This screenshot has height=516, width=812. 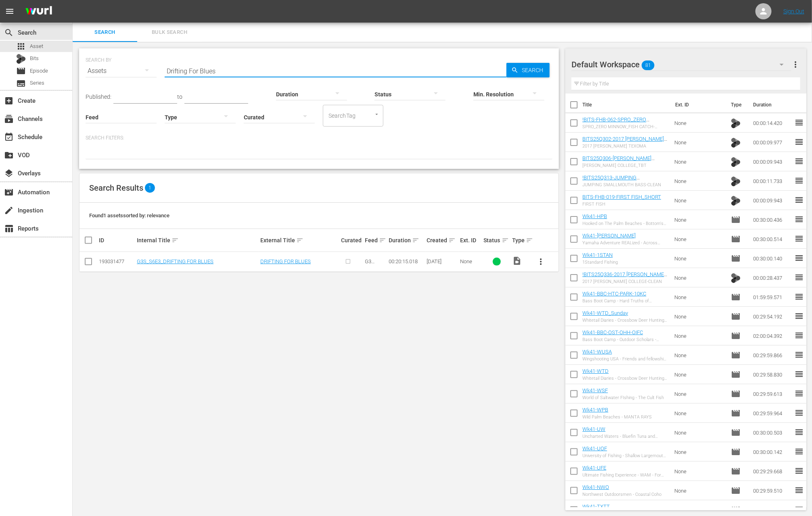 What do you see at coordinates (10, 11) in the screenshot?
I see `span: menu` at bounding box center [10, 11].